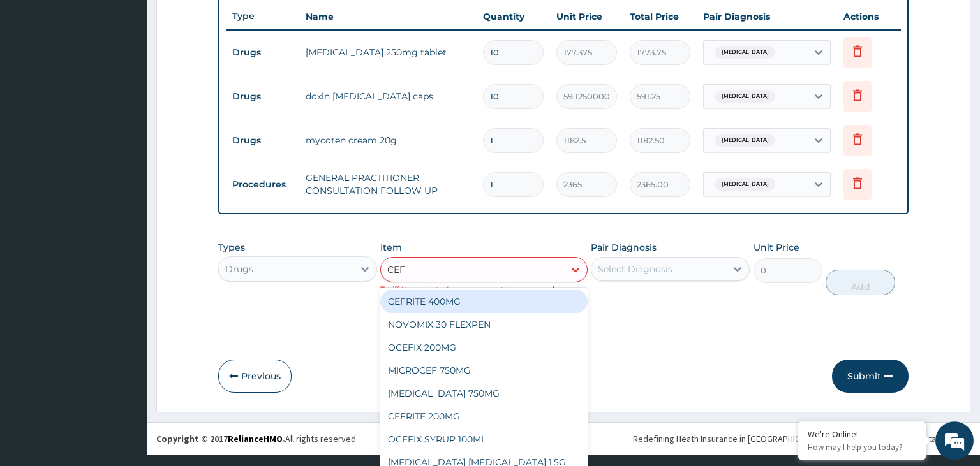 The image size is (980, 466). Describe the element at coordinates (225, 21) in the screenshot. I see `div: Minimize live chat window` at that location.